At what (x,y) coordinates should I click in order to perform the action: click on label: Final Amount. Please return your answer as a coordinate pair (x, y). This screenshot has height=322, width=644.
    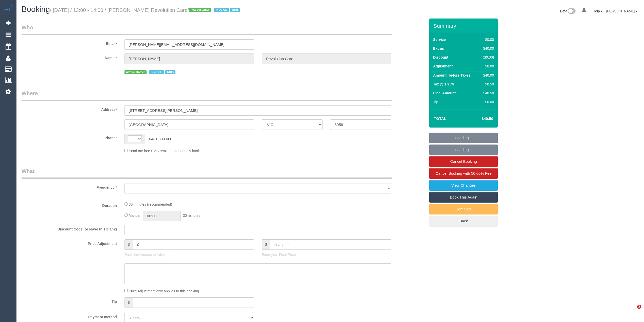
    Looking at the image, I should click on (444, 93).